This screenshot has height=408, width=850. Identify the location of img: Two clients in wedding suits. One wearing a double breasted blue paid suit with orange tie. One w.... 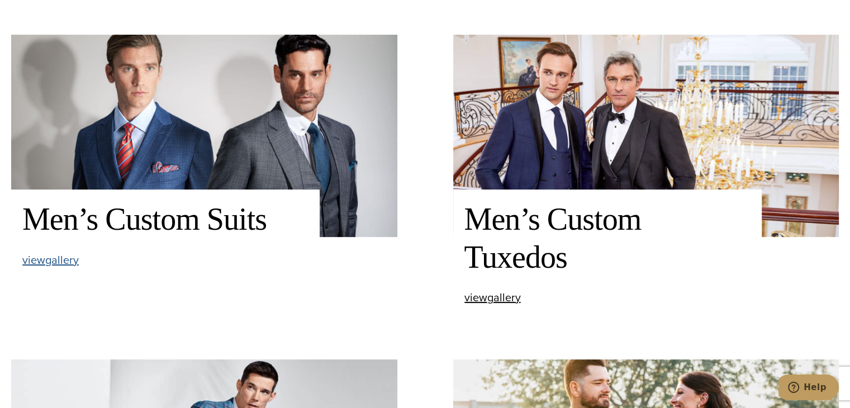
(204, 136).